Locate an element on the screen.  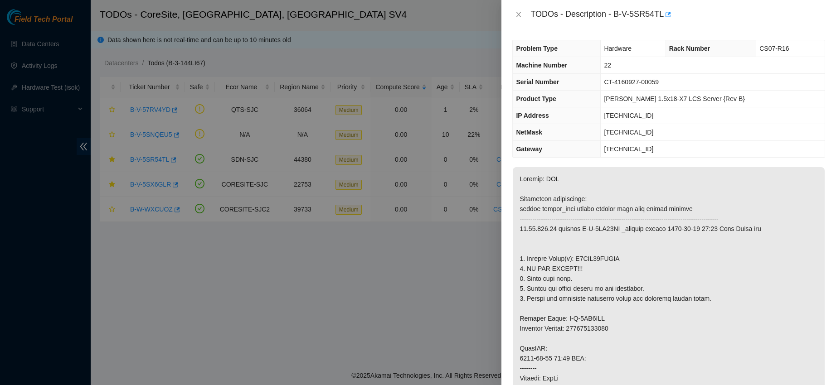
button: Close is located at coordinates (518, 15).